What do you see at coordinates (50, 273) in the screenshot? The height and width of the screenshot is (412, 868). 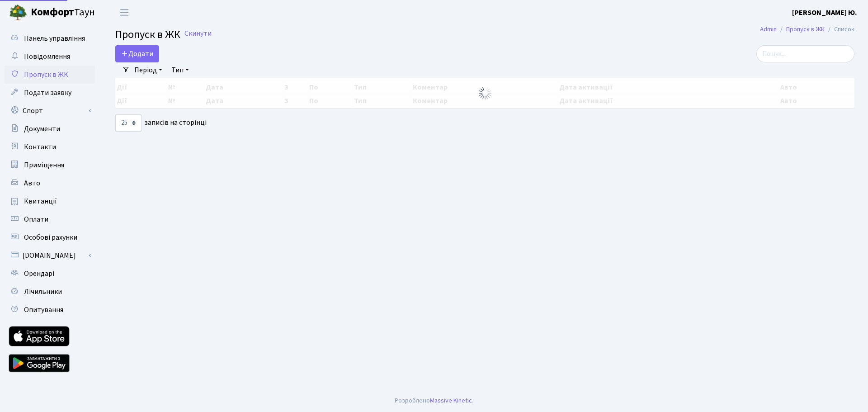 I see `a: Орендарі` at bounding box center [50, 273].